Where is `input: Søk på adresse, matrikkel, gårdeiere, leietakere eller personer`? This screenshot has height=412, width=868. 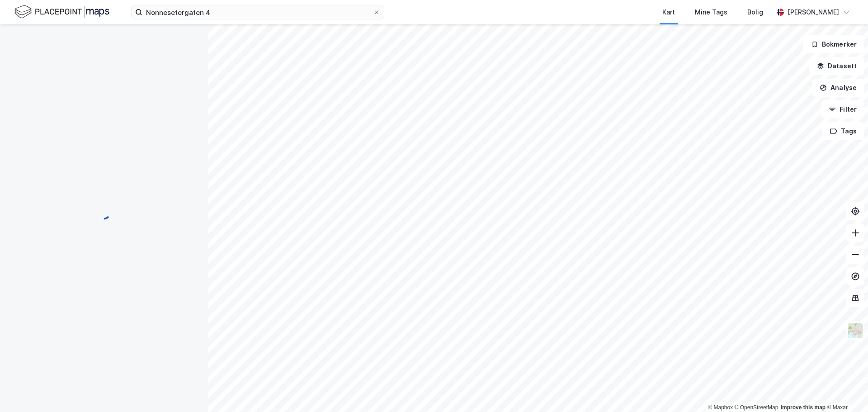 input: Søk på adresse, matrikkel, gårdeiere, leietakere eller personer is located at coordinates (258, 12).